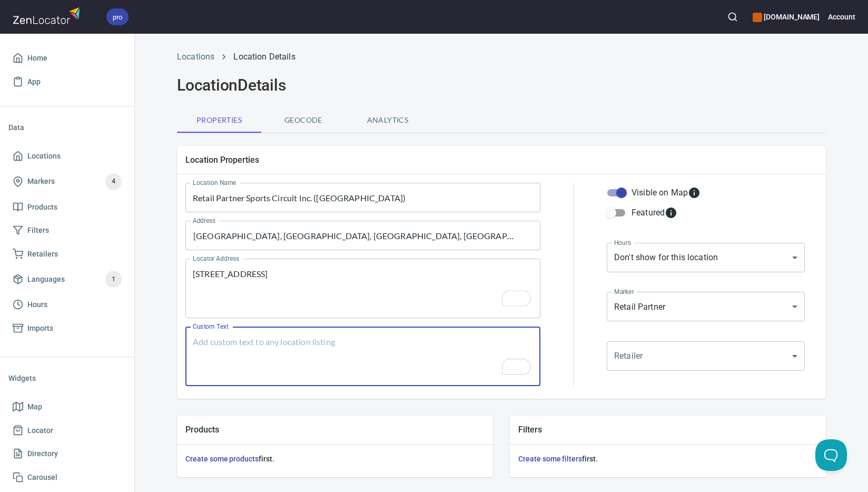  What do you see at coordinates (67, 378) in the screenshot?
I see `li: Widgets` at bounding box center [67, 378].